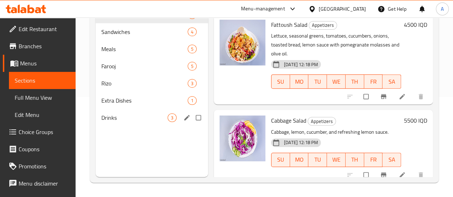 The height and width of the screenshot is (197, 453). Describe the element at coordinates (415, 121) in the screenshot. I see `h6: 5500 IQD` at that location.